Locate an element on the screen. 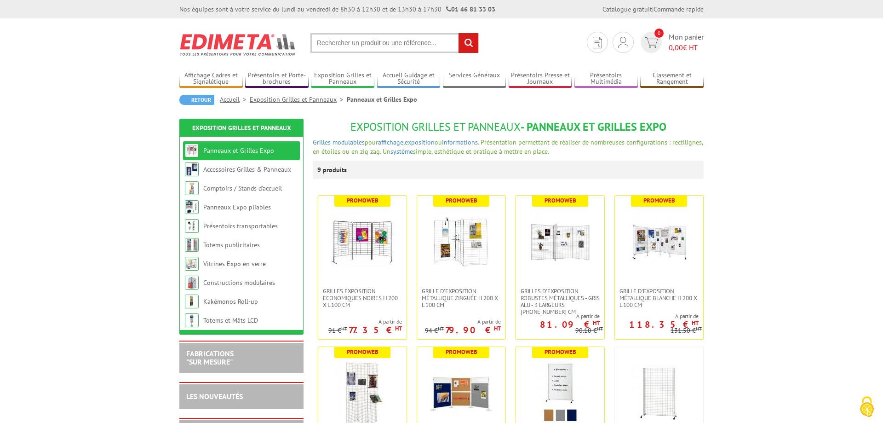  h1: - Panneaux et Grilles Expo is located at coordinates (508, 127).